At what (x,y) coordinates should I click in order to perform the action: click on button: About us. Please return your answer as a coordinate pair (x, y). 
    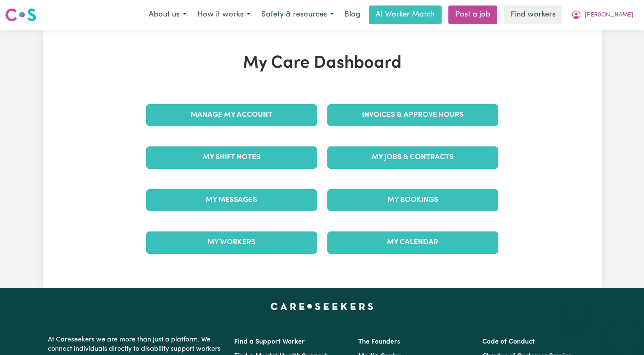
    Looking at the image, I should click on (167, 15).